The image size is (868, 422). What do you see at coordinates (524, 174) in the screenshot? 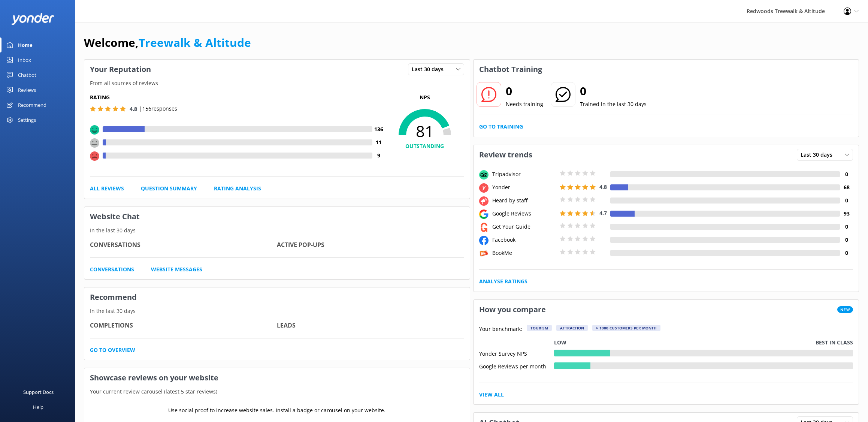
I see `div: Tripadvisor` at bounding box center [524, 174].